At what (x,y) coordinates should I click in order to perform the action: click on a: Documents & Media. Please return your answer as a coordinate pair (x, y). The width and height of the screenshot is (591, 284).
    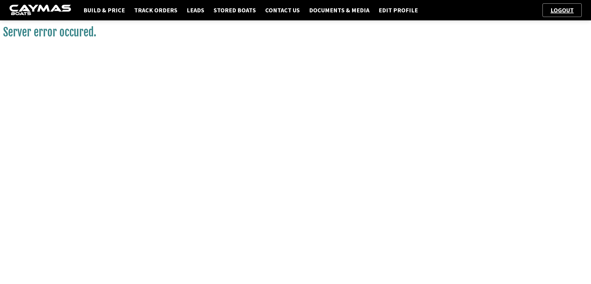
    Looking at the image, I should click on (339, 10).